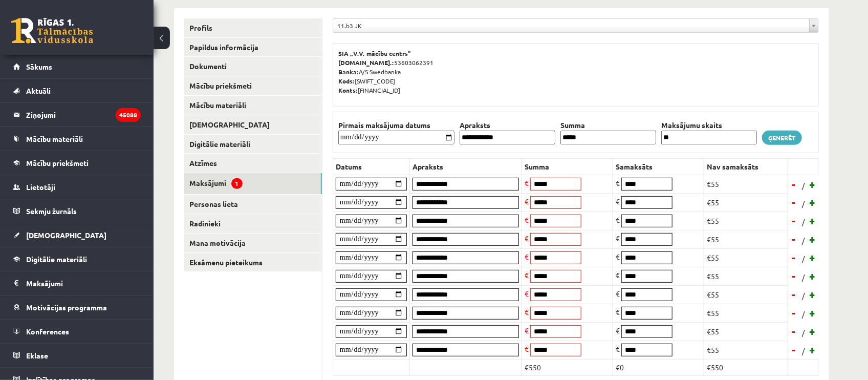  What do you see at coordinates (77, 187) in the screenshot?
I see `a: Lietotāji` at bounding box center [77, 187].